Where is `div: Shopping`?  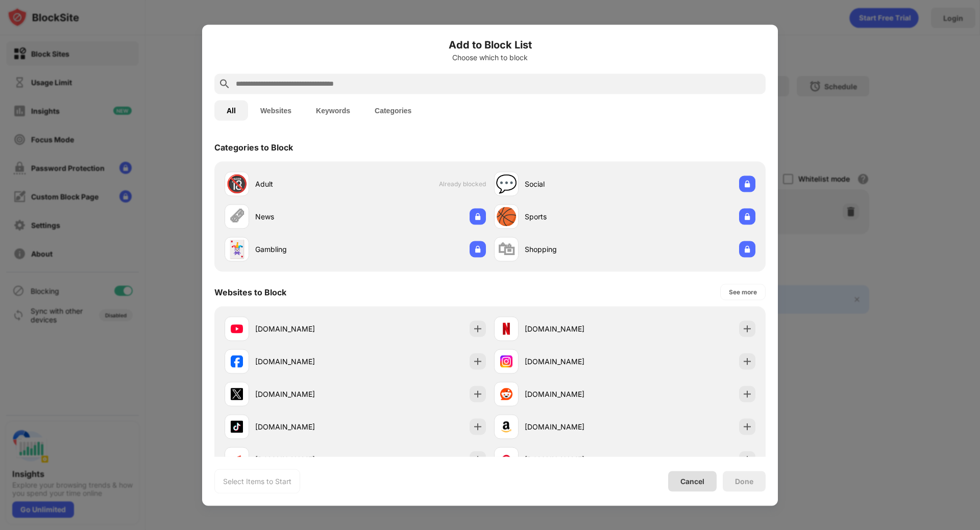
div: Shopping is located at coordinates (574, 249).